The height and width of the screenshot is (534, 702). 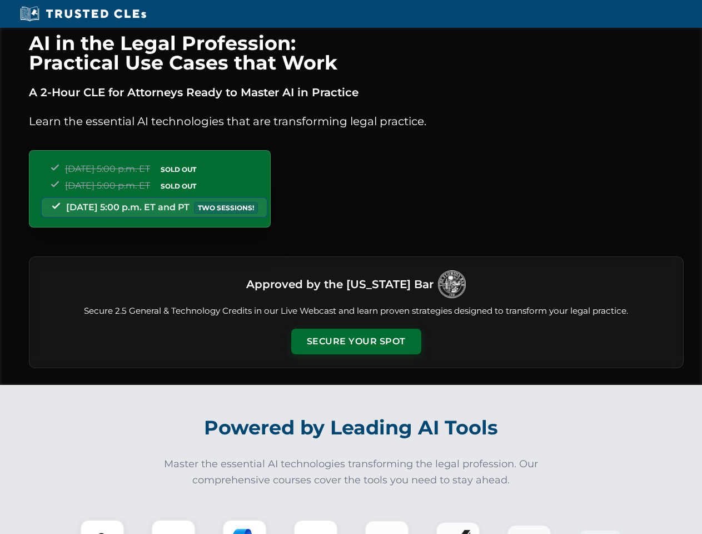 What do you see at coordinates (452, 284) in the screenshot?
I see `img: Logo` at bounding box center [452, 284].